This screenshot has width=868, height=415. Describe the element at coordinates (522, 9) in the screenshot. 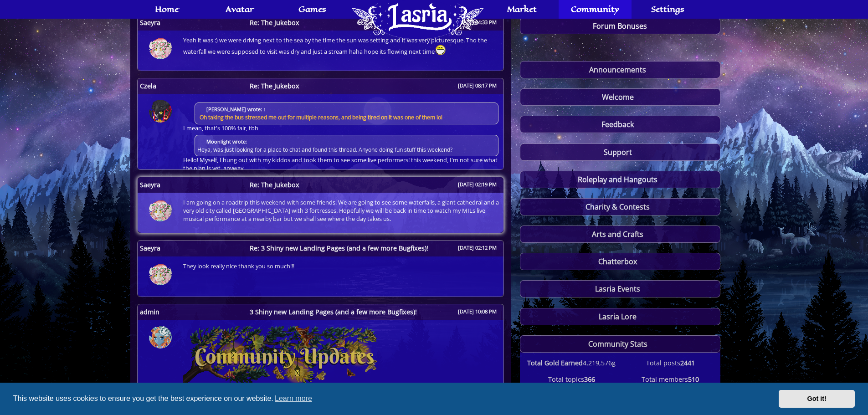

I see `span: Market` at that location.